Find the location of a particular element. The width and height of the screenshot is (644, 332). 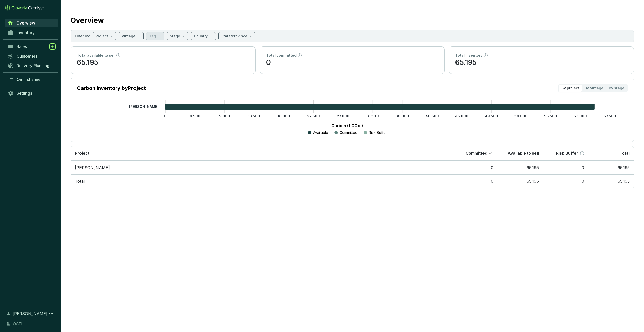

div: By vintage is located at coordinates (594, 88).